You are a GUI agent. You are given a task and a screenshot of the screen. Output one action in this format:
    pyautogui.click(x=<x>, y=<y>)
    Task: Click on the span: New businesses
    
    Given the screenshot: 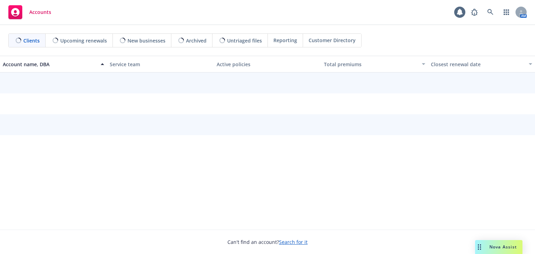 What is the action you would take?
    pyautogui.click(x=146, y=40)
    